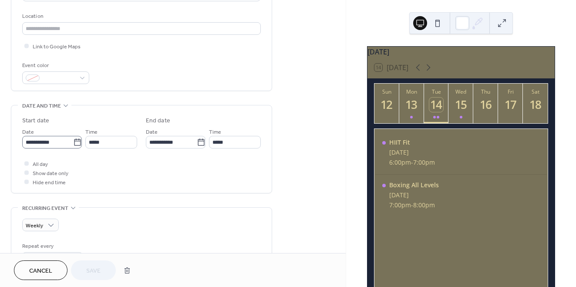 This screenshot has width=576, height=287. Describe the element at coordinates (486, 104) in the screenshot. I see `div: 16` at that location.